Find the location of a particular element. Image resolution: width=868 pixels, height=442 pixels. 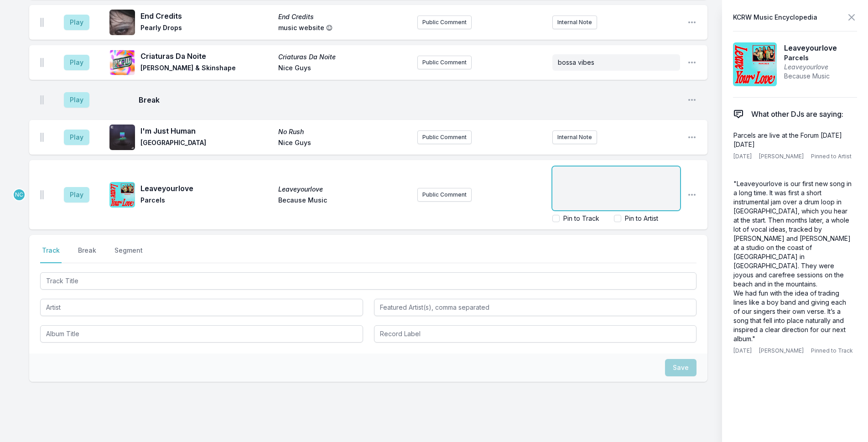

button: Save is located at coordinates (681, 368).